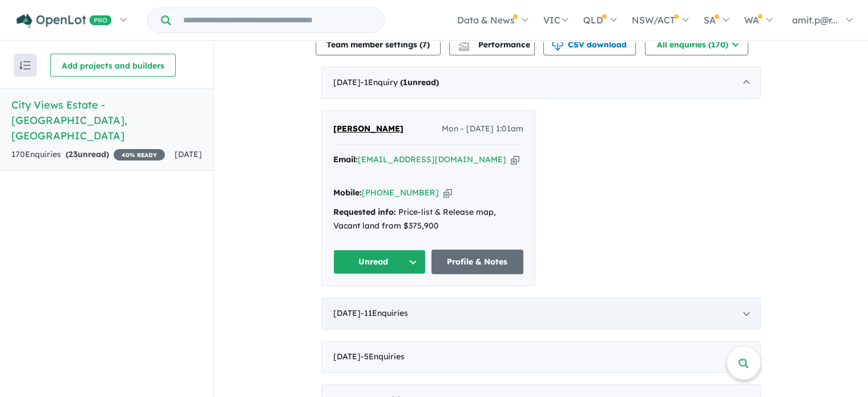 This screenshot has height=397, width=868. What do you see at coordinates (477, 261) in the screenshot?
I see `a: Profile & Notes` at bounding box center [477, 261].